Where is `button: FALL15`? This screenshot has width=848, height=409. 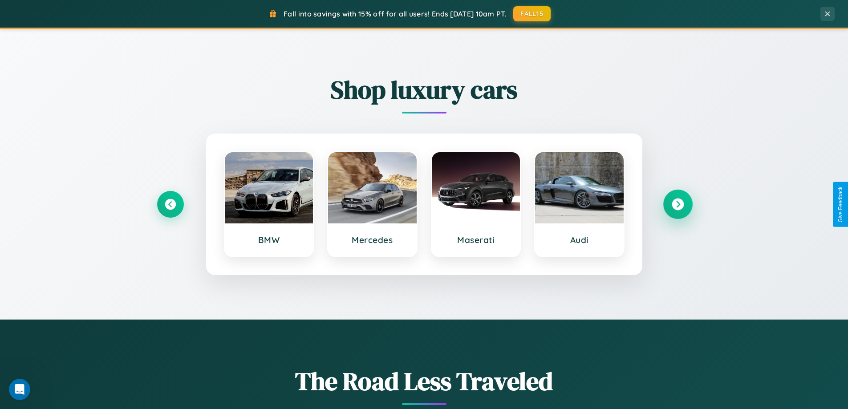
button: FALL15 is located at coordinates (532, 14).